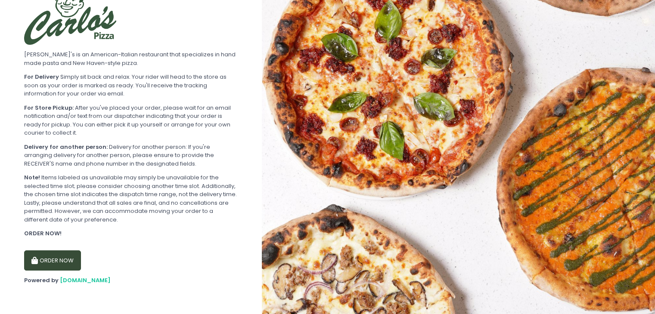 The width and height of the screenshot is (655, 314). I want to click on div: After you've placed your order, please wait for an email notification and/or text from our dispat..., so click(131, 121).